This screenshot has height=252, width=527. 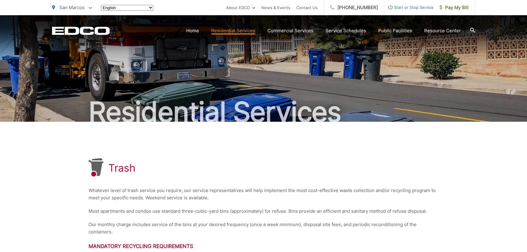 What do you see at coordinates (290, 31) in the screenshot?
I see `a: Commercial Services` at bounding box center [290, 31].